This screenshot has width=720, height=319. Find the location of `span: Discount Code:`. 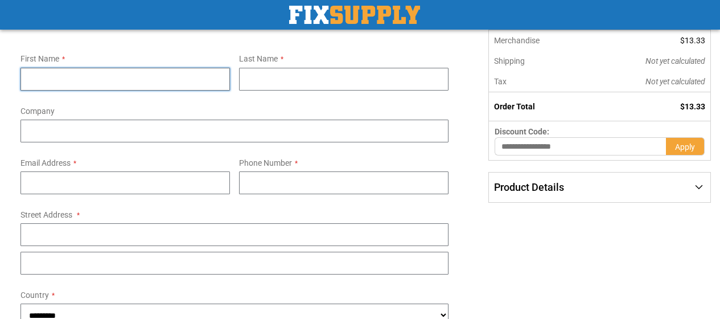

span: Discount Code: is located at coordinates (522, 132).